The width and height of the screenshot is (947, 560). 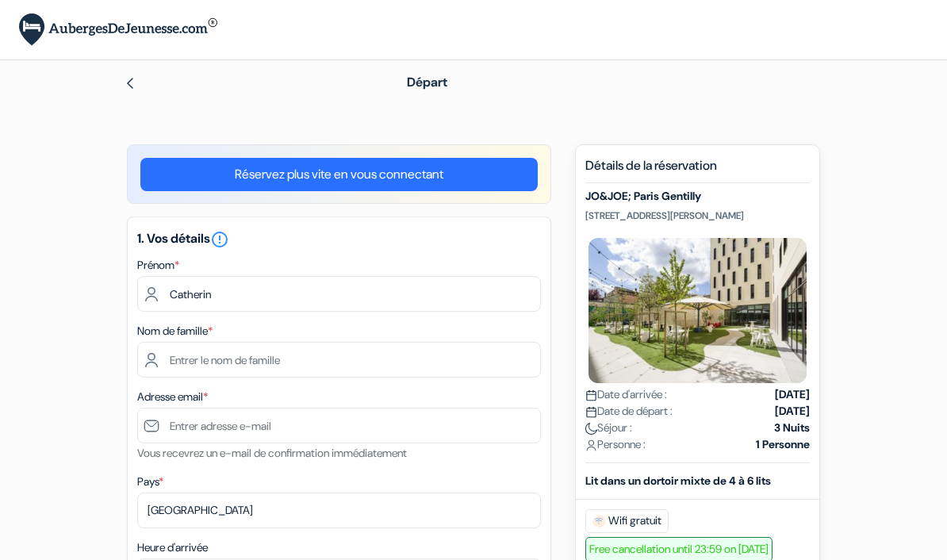 I want to click on img: free_wifi.svg, so click(x=599, y=521).